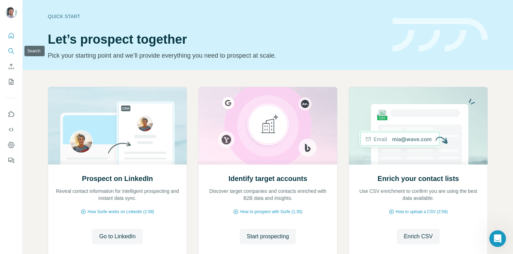  What do you see at coordinates (117, 178) in the screenshot?
I see `h2: Prospect on LinkedIn` at bounding box center [117, 178].